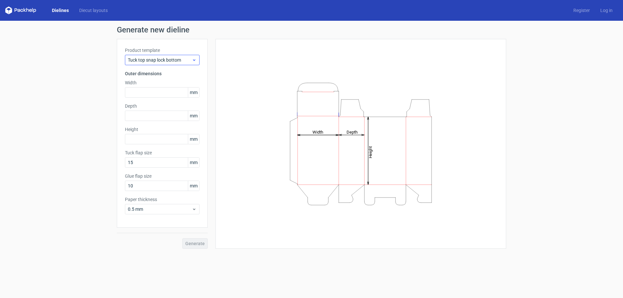 The image size is (623, 298). What do you see at coordinates (318, 132) in the screenshot?
I see `tspan: Width` at bounding box center [318, 132].